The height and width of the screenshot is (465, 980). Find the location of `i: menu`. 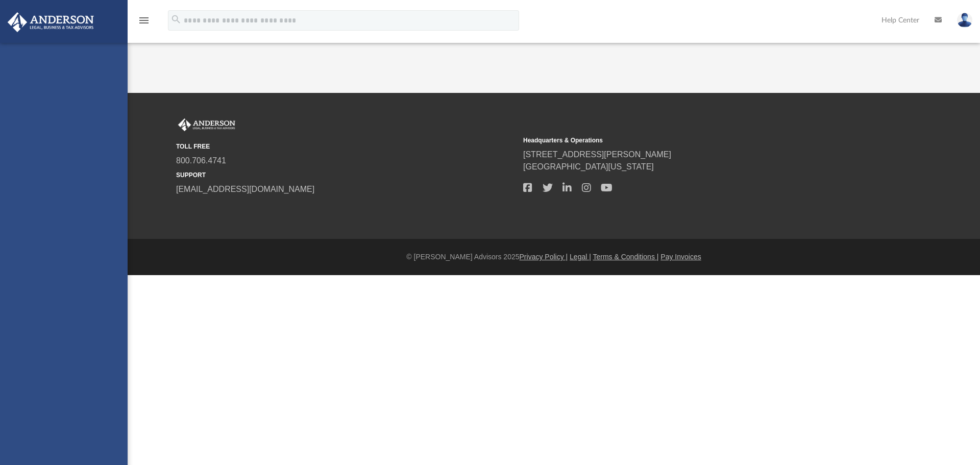

i: menu is located at coordinates (144, 20).